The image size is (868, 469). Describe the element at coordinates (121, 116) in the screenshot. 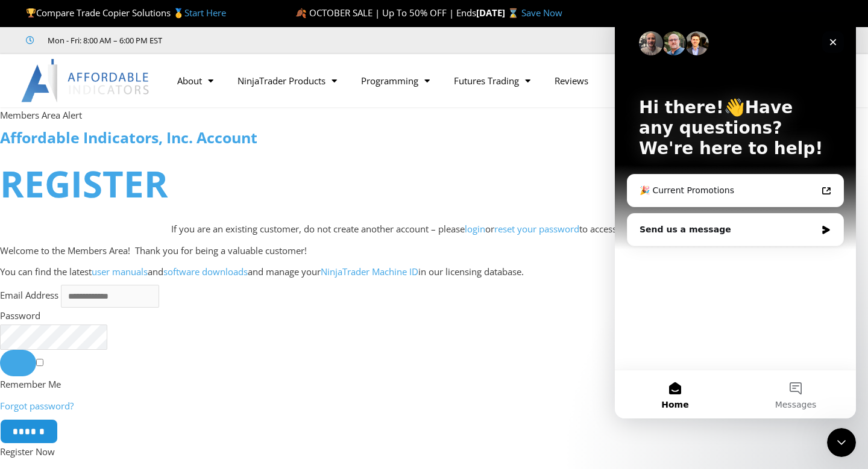

I see `p: Hi there!👋Have any questions? We're here to help!` at that location.